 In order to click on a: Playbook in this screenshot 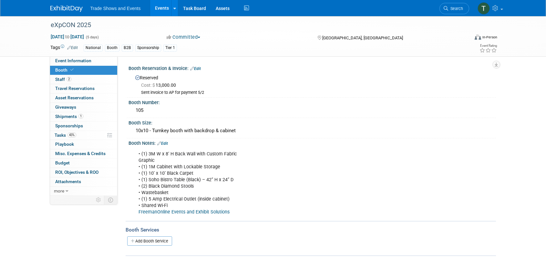, I will do `click(84, 145)`.